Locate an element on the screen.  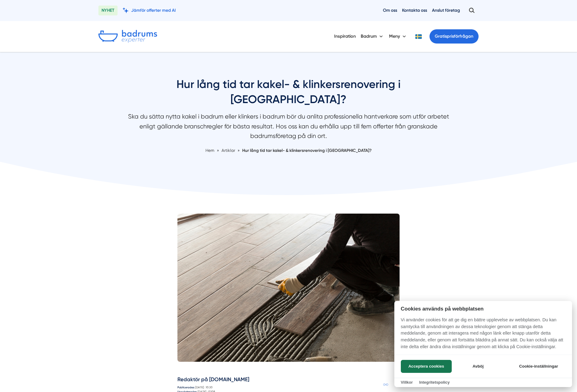
button: Cookie-inställningar is located at coordinates (539, 366).